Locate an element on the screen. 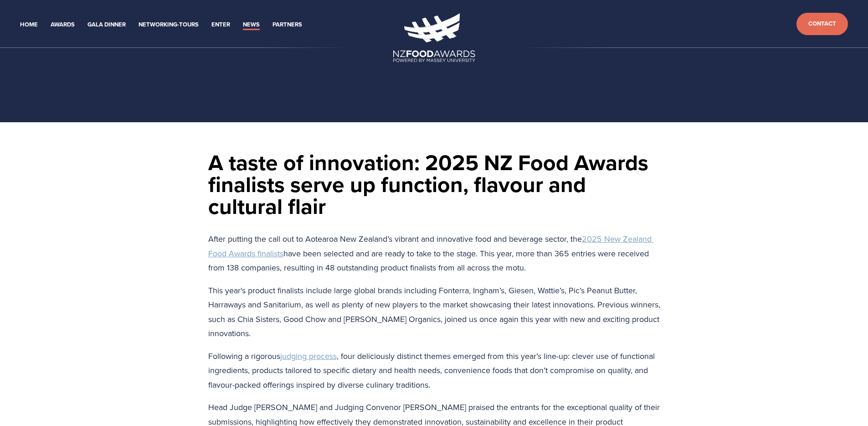 The height and width of the screenshot is (426, 868). a: Home is located at coordinates (29, 25).